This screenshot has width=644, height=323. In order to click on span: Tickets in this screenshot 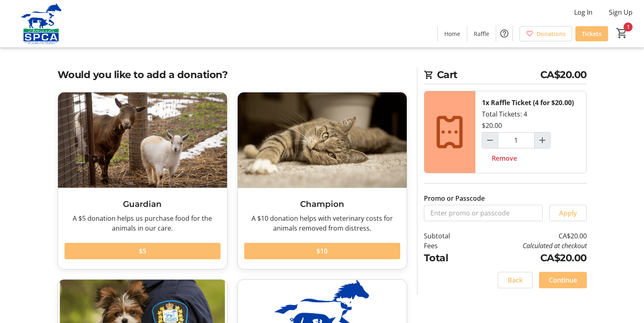, I will do `click(592, 33)`.